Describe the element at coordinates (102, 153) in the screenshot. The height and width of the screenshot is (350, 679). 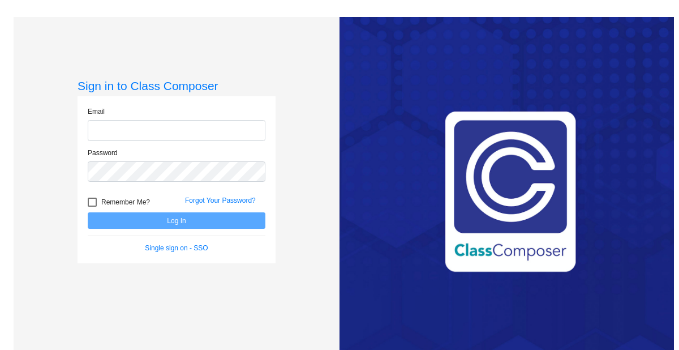
I see `label: Password` at that location.